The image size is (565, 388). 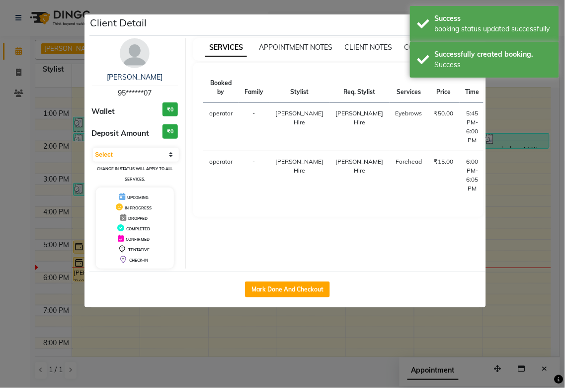 What do you see at coordinates (473, 87) in the screenshot?
I see `th: Time` at bounding box center [473, 87].